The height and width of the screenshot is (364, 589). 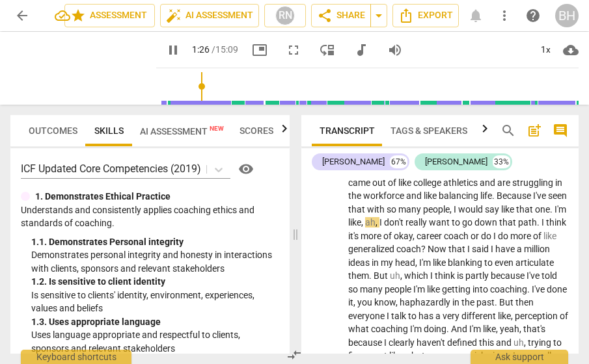 What do you see at coordinates (225, 50) in the screenshot?
I see `span: / 15:09` at bounding box center [225, 50].